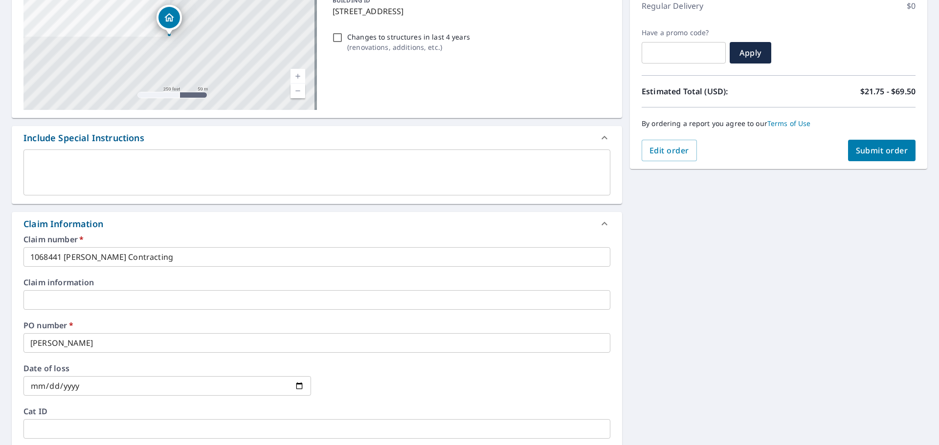 The height and width of the screenshot is (445, 939). I want to click on label: Claim number, so click(317, 240).